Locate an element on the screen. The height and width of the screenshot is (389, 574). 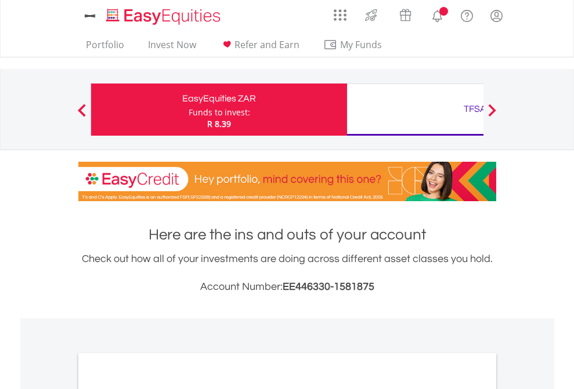
a: Portfolio is located at coordinates (105, 48).